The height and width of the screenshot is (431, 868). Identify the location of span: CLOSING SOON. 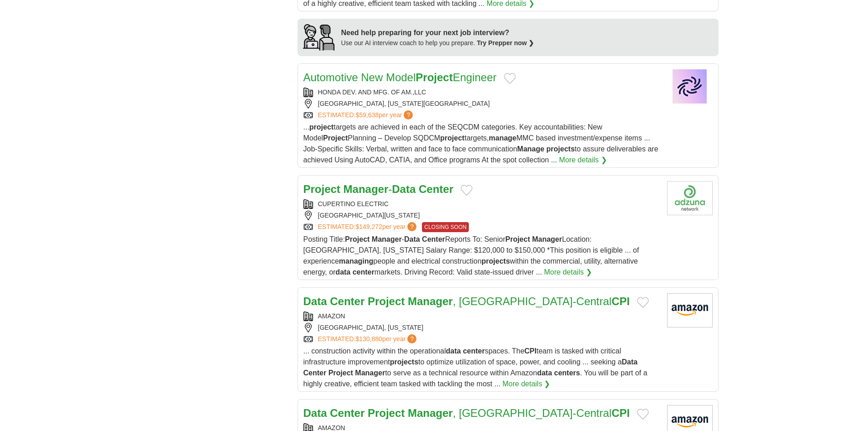
(446, 227).